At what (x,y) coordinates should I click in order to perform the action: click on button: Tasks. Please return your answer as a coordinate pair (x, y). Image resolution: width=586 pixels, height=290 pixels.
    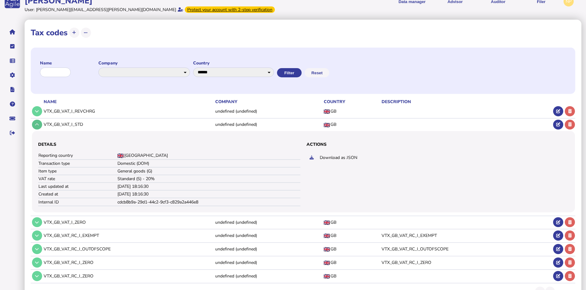
    Looking at the image, I should click on (12, 46).